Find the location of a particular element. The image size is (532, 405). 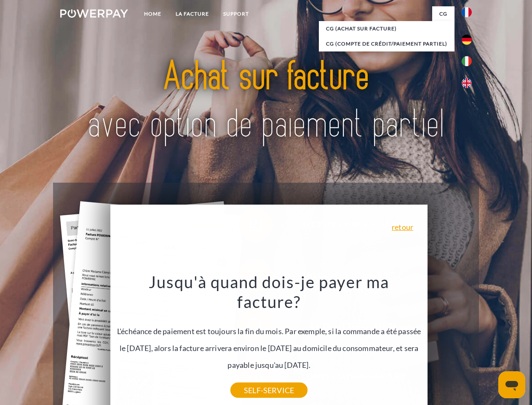

a: CG (achat sur facture) is located at coordinates (387, 28).